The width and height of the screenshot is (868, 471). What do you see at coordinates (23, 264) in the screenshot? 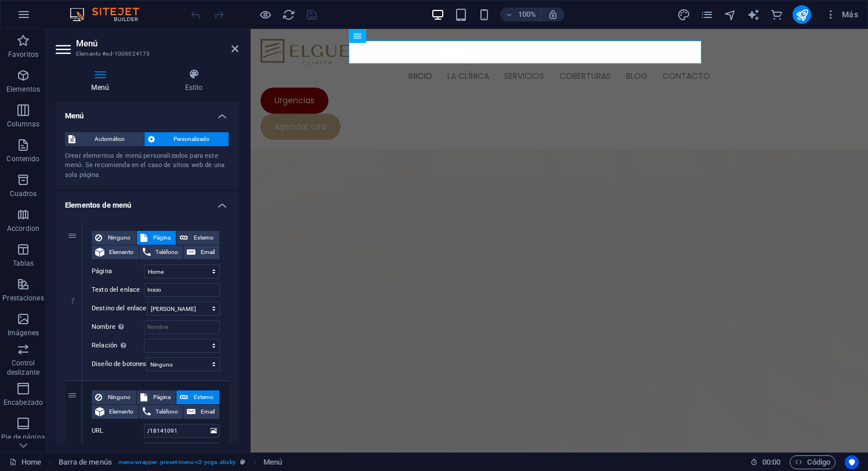
I see `p: Tablas` at bounding box center [23, 264].